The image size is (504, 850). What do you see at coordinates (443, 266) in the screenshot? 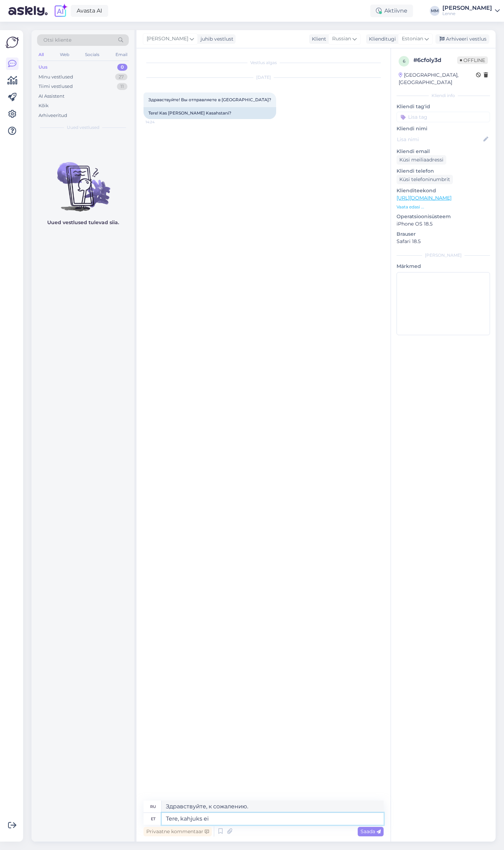
I see `p: Märkmed` at bounding box center [443, 266].